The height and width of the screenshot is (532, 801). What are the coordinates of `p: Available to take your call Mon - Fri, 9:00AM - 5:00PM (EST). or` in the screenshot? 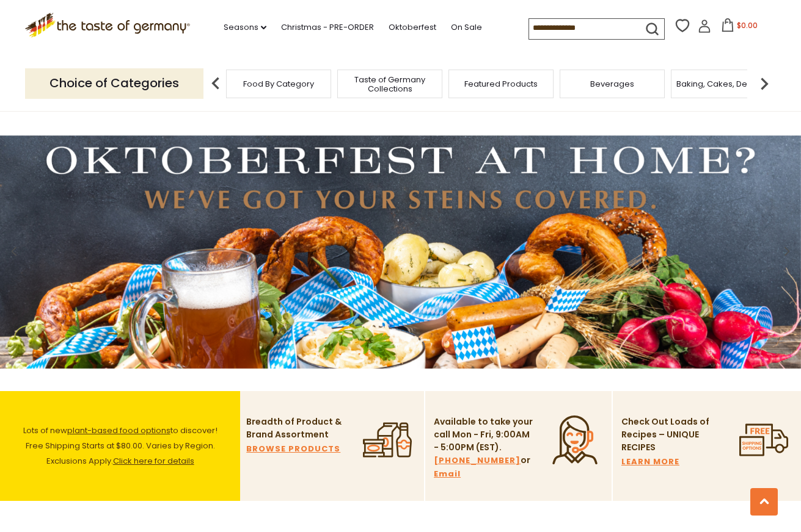 It's located at (484, 448).